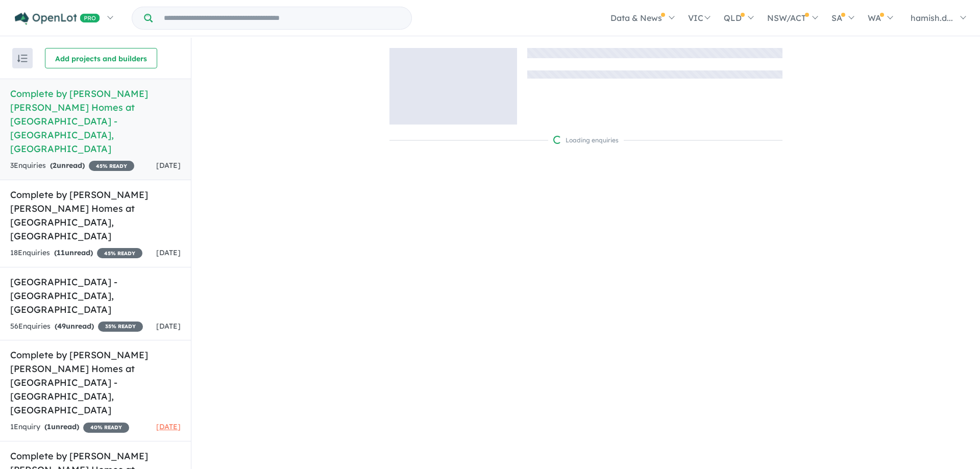  What do you see at coordinates (55, 165) in the screenshot?
I see `span: 2` at bounding box center [55, 165].